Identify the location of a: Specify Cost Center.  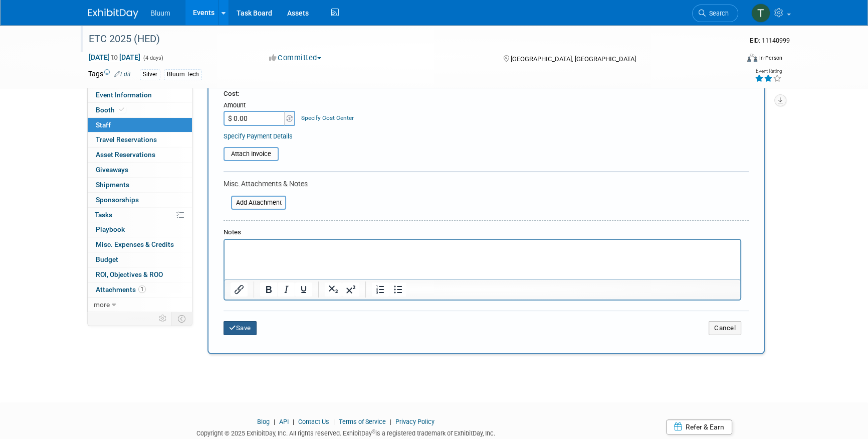
(327, 118).